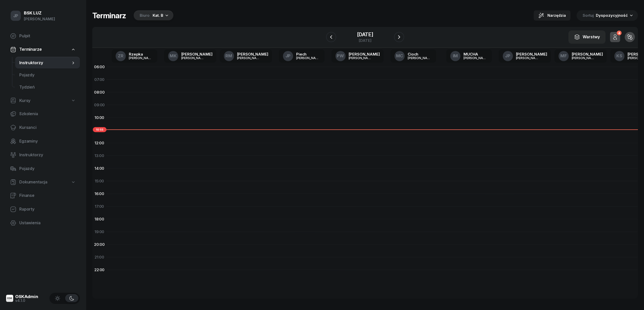 This screenshot has width=644, height=310. I want to click on div: 4, so click(619, 33).